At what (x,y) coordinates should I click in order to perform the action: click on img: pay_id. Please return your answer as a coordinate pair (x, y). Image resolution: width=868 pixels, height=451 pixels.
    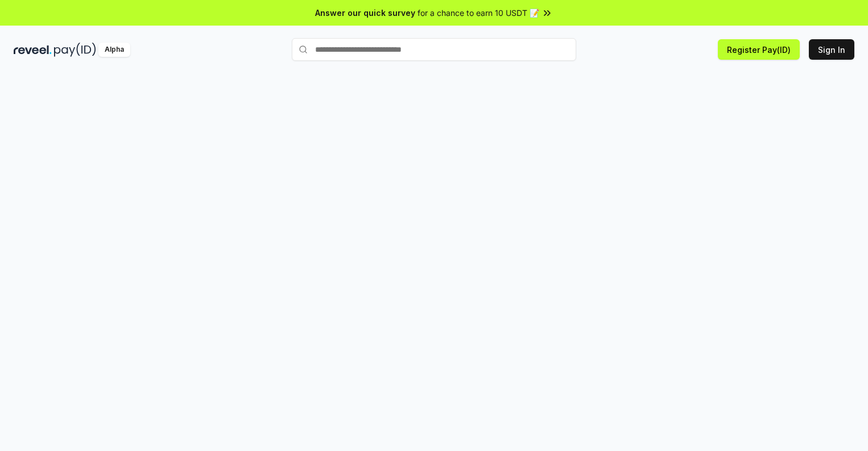
    Looking at the image, I should click on (75, 50).